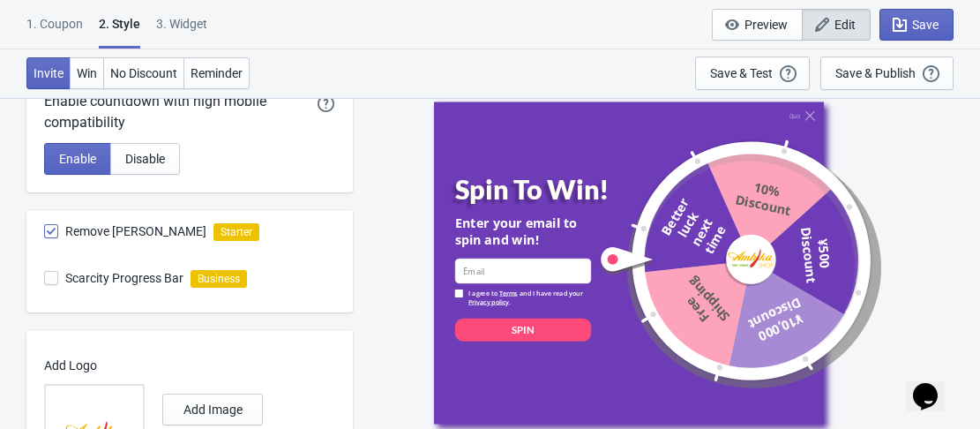 This screenshot has width=980, height=429. What do you see at coordinates (765, 25) in the screenshot?
I see `span: Preview` at bounding box center [765, 25].